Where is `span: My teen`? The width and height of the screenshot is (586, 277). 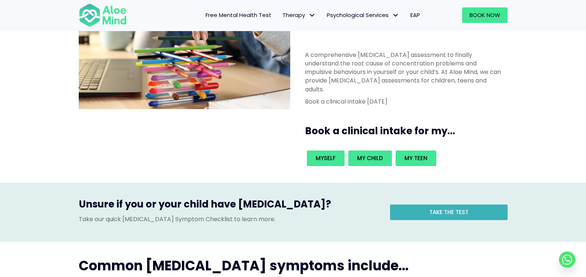
span: My teen is located at coordinates (416, 158).